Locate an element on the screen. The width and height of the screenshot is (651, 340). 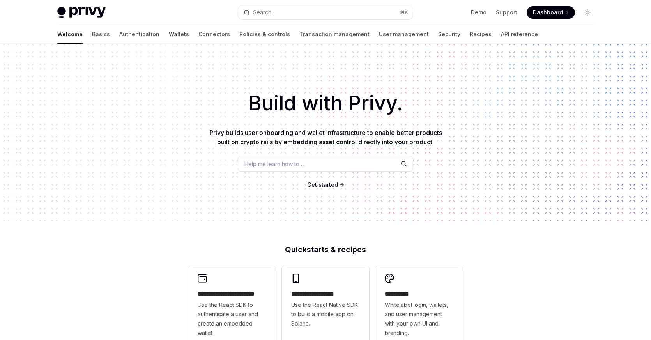
button: Open search is located at coordinates (325, 12).